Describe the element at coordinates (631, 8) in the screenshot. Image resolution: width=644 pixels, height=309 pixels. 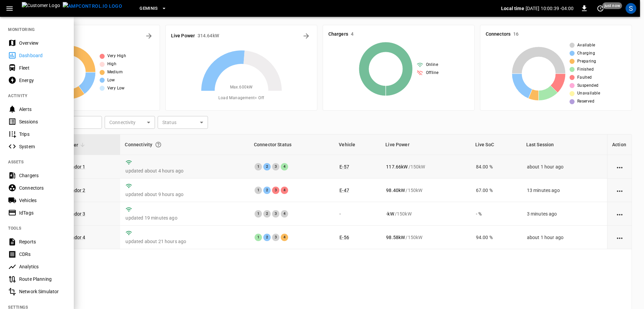
I see `div: profile-icon` at that location.